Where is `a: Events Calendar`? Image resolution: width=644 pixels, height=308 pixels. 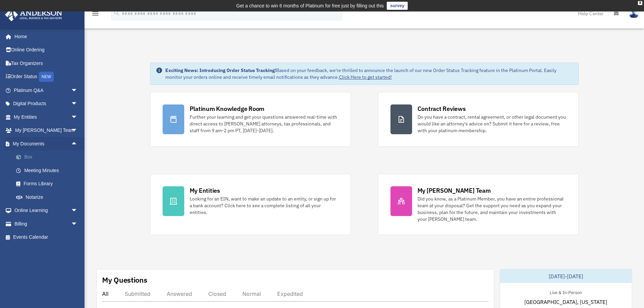
a: Events Calendar is located at coordinates (46, 237).